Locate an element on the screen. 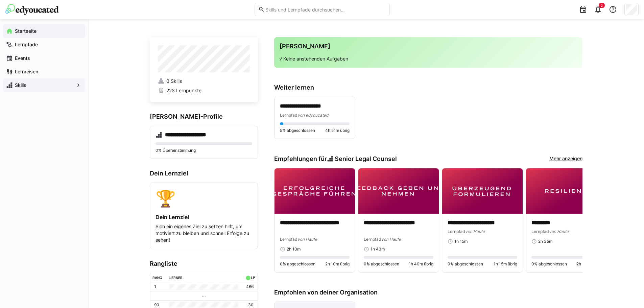 The height and width of the screenshot is (308, 644). a: Mehr anzeigen is located at coordinates (566, 159).